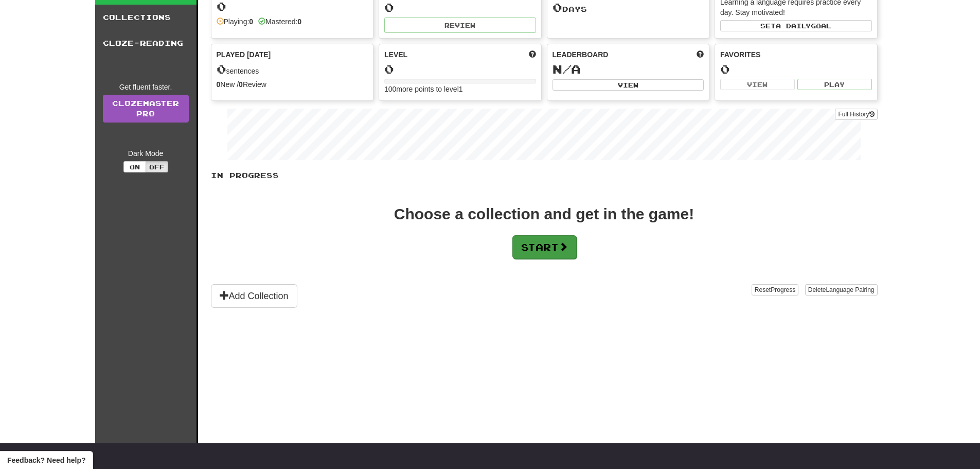  Describe the element at coordinates (280, 21) in the screenshot. I see `div: Mastered:` at that location.